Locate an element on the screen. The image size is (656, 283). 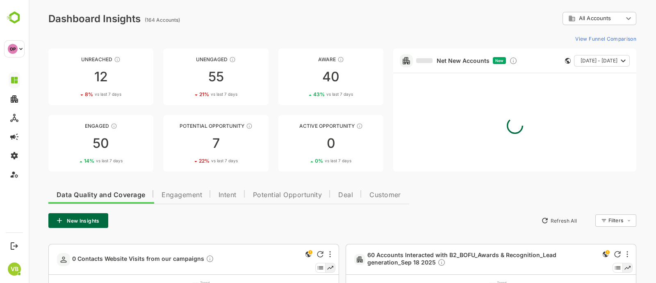
span: Engagement is located at coordinates (153, 195).